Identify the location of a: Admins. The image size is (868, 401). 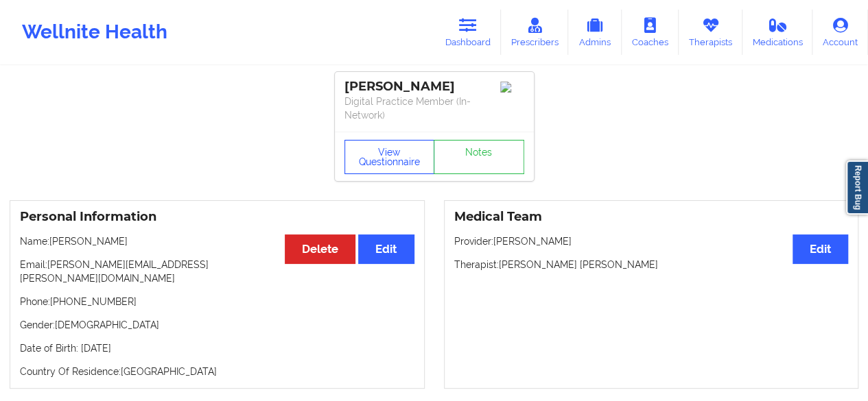
(595, 33).